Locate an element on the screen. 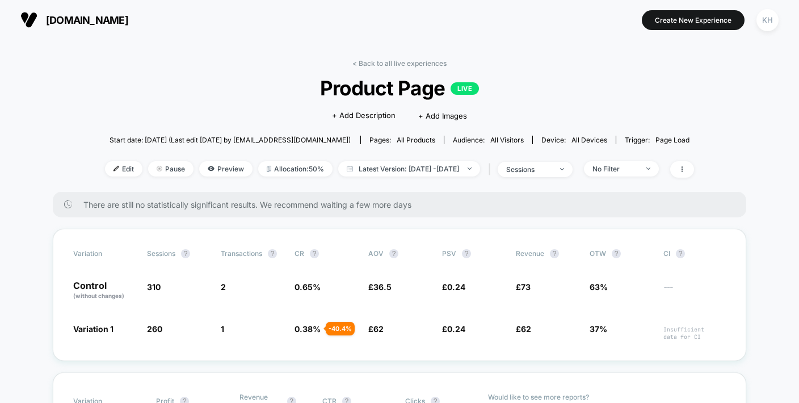 The width and height of the screenshot is (799, 403). span: + Add Description is located at coordinates (364, 116).